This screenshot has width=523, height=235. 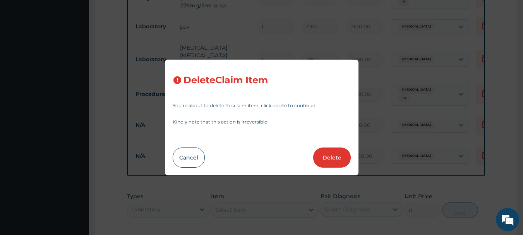 I want to click on h3: Delete Claim Item, so click(x=226, y=80).